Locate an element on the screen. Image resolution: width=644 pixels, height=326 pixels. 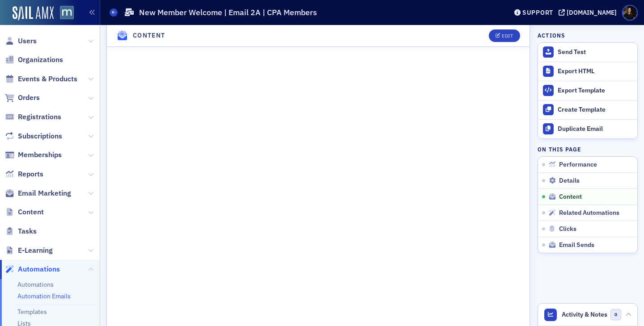
span: Related Automations is located at coordinates (589, 213).